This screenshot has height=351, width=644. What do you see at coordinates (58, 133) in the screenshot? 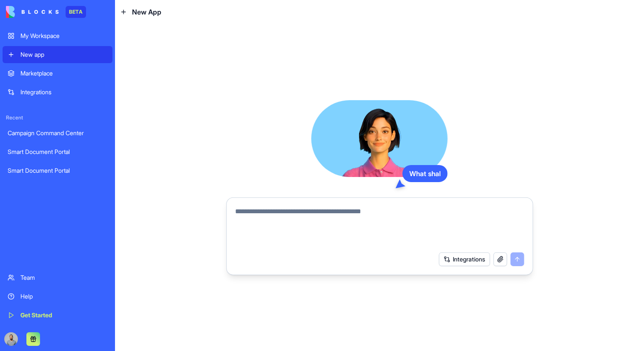
I see `a: Campaign Command Center` at bounding box center [58, 133].